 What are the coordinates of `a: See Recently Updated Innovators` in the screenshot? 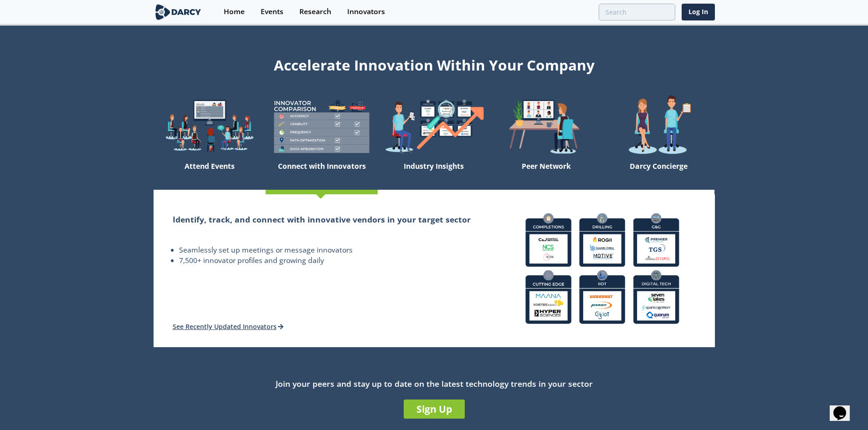 It's located at (228, 326).